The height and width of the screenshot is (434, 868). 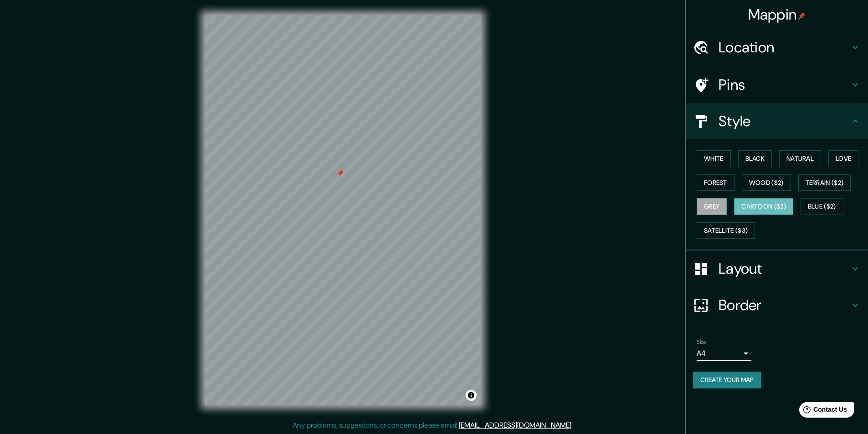 I want to click on button: Blue ($2), so click(x=822, y=206).